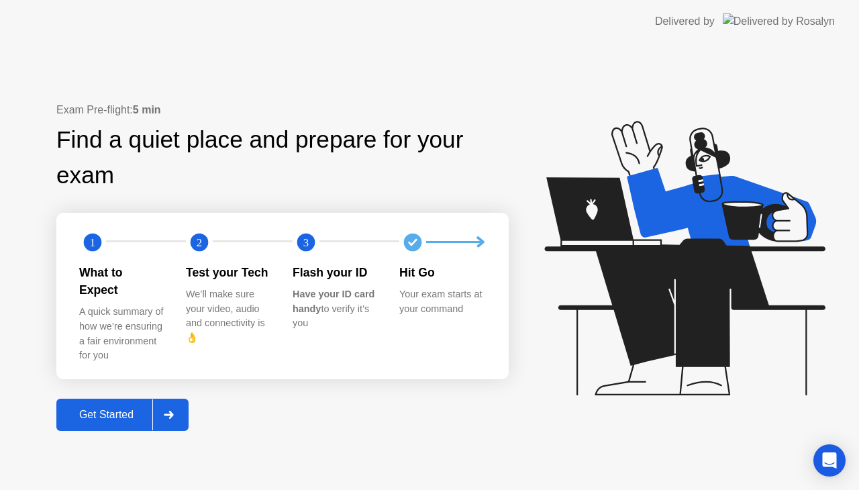 The image size is (859, 490). Describe the element at coordinates (441, 272) in the screenshot. I see `div: Hit Go` at that location.